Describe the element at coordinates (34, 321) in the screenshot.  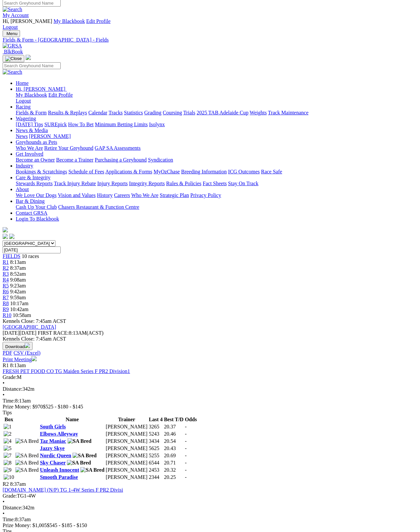
I see `span: Kennels Close: 7:45am ACST` at that location.